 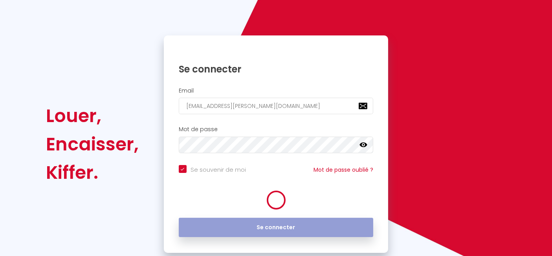 What do you see at coordinates (93, 172) in the screenshot?
I see `div: Kiffer.` at bounding box center [93, 172].